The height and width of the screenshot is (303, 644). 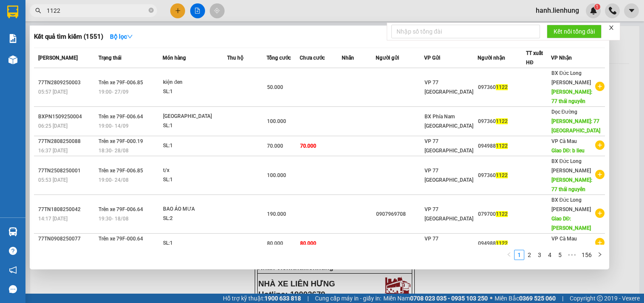 What do you see at coordinates (276, 214) in the screenshot?
I see `span: 190.000` at bounding box center [276, 214].